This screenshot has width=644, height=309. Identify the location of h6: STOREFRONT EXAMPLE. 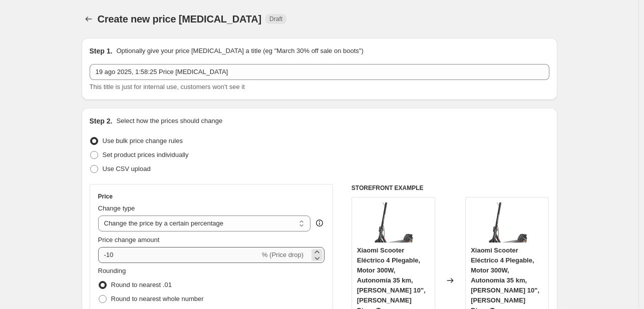
(451, 188).